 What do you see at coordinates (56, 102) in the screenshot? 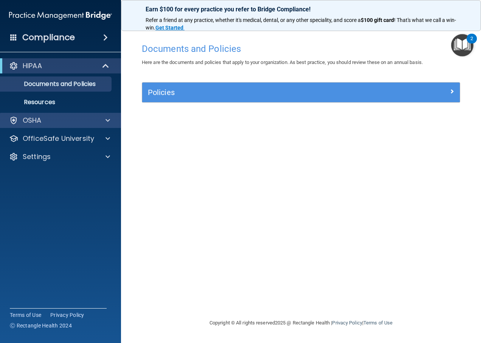
I see `p: Resources` at bounding box center [56, 102].